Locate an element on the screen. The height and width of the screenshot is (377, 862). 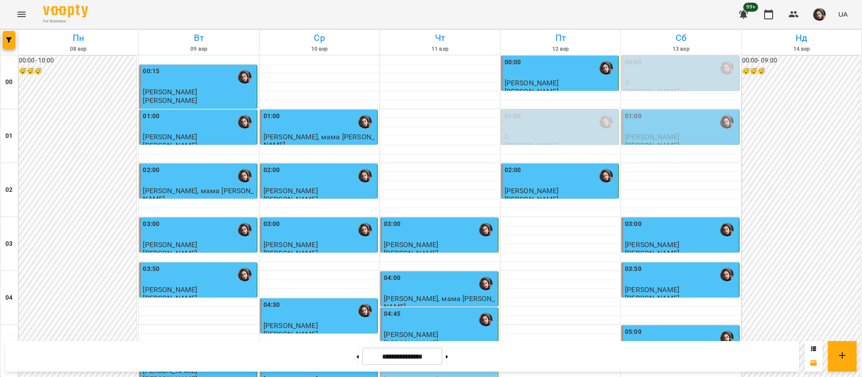
h6: 09 вер is located at coordinates (198, 49).